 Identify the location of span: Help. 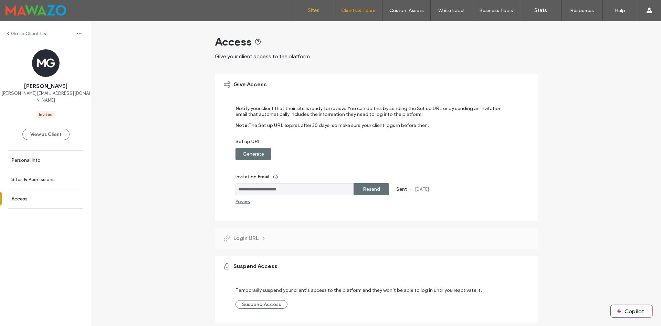
(22, 8).